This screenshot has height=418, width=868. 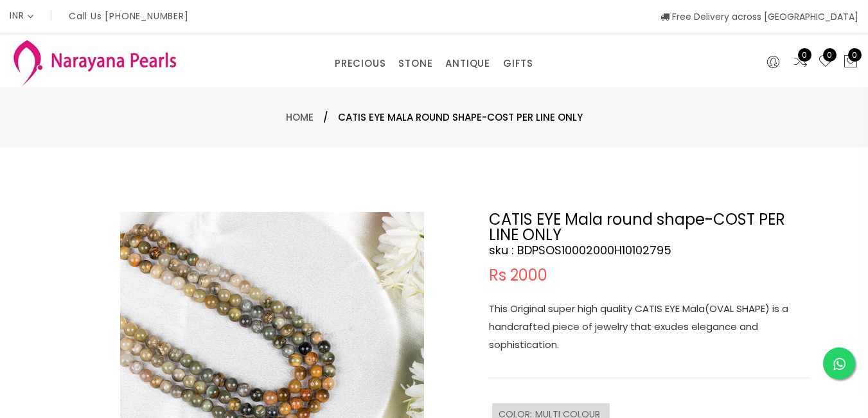 What do you see at coordinates (518, 64) in the screenshot?
I see `a: GIFTS` at bounding box center [518, 64].